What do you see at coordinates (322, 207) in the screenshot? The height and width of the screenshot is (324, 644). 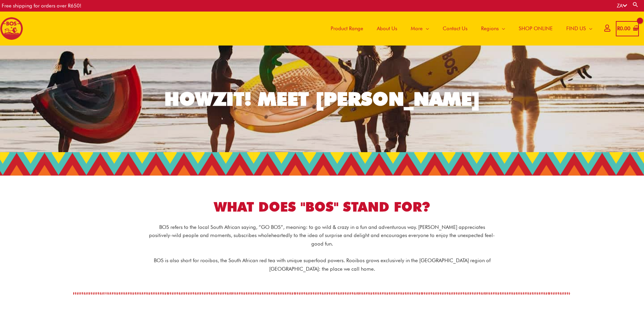 I see `h1: WHAT DOES "BOS" STAND FOR?` at bounding box center [322, 207].